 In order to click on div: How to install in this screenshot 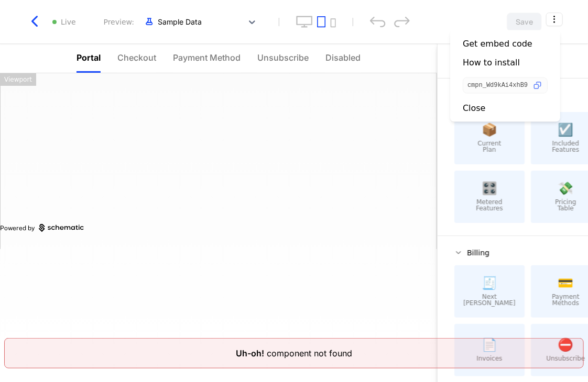, I will do `click(492, 63)`.